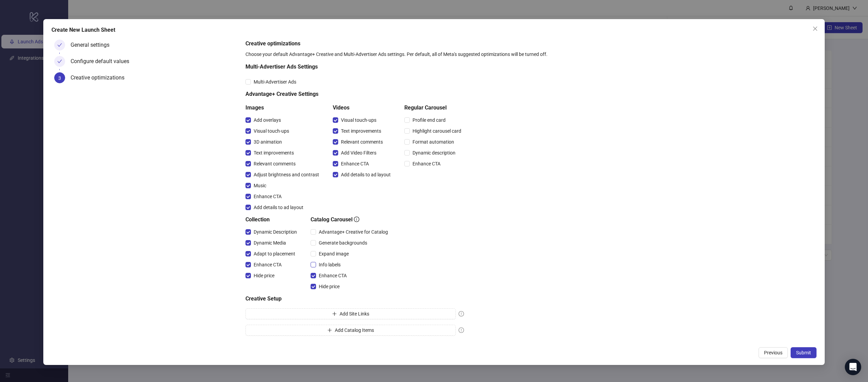 Image resolution: width=868 pixels, height=382 pixels. Describe the element at coordinates (103, 61) in the screenshot. I see `div: Configure default values` at that location.